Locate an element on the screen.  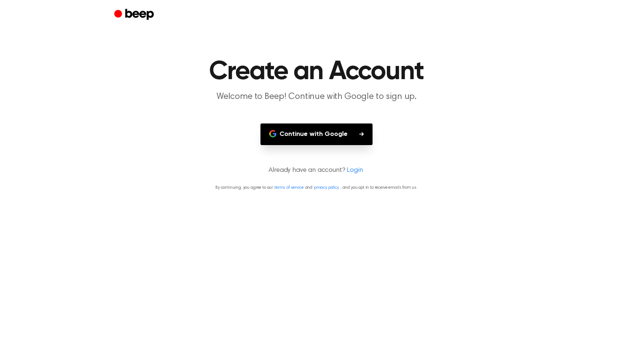
a: Beep is located at coordinates (135, 15).